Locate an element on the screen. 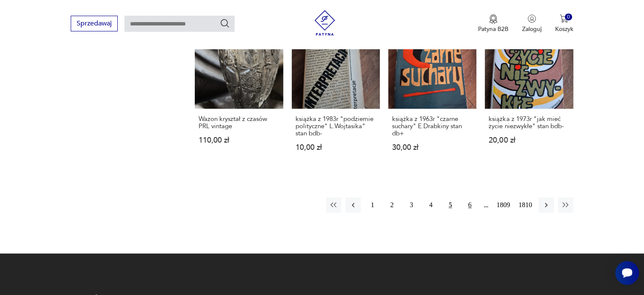 The width and height of the screenshot is (644, 295). img: Patyna - sklep z meblami i dekoracjami vintage is located at coordinates (325, 23).